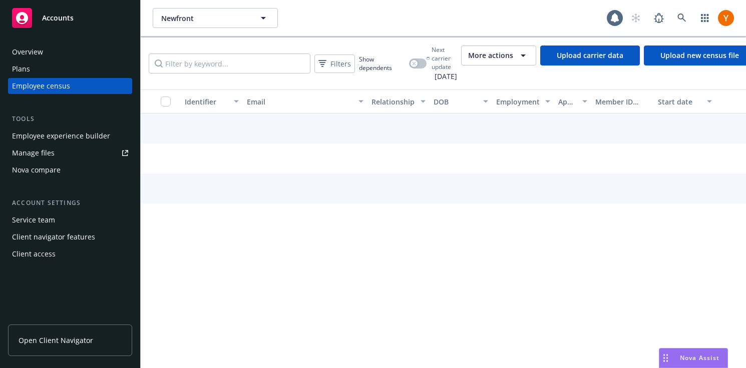 The height and width of the screenshot is (368, 746). I want to click on a: Accounts, so click(70, 18).